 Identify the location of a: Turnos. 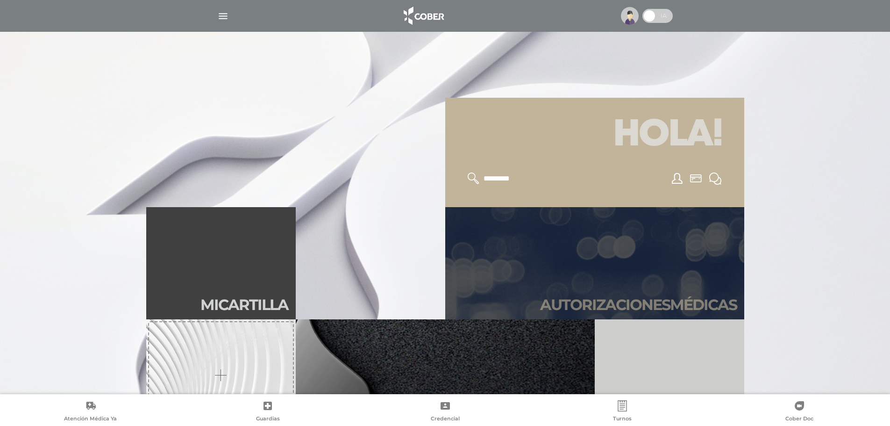
(622, 412).